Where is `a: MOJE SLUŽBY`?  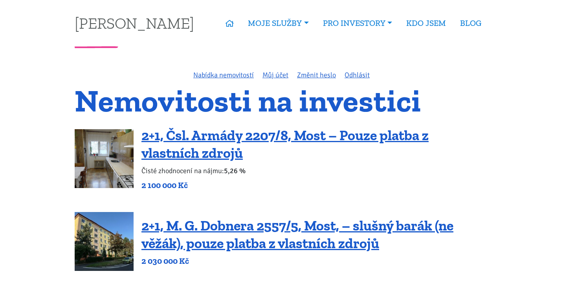
a: MOJE SLUŽBY is located at coordinates (278, 23).